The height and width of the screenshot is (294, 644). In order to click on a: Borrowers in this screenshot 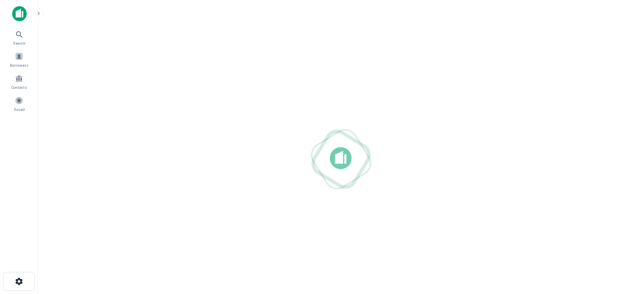, I will do `click(19, 59)`.